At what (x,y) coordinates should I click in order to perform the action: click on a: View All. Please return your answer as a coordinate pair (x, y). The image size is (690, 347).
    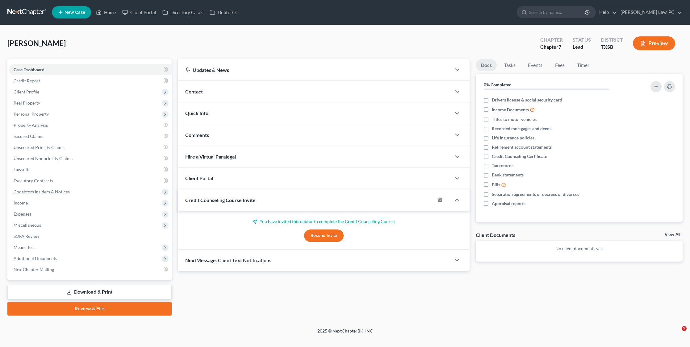
    Looking at the image, I should click on (672, 235).